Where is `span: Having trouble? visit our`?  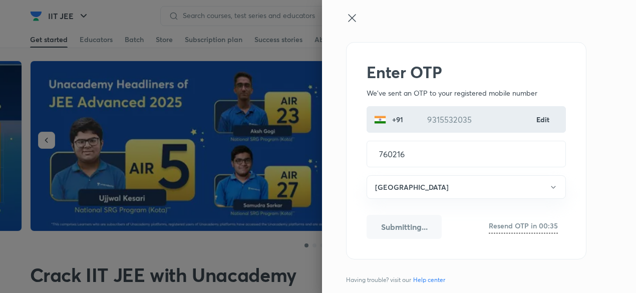 span: Having trouble? visit our is located at coordinates (397, 280).